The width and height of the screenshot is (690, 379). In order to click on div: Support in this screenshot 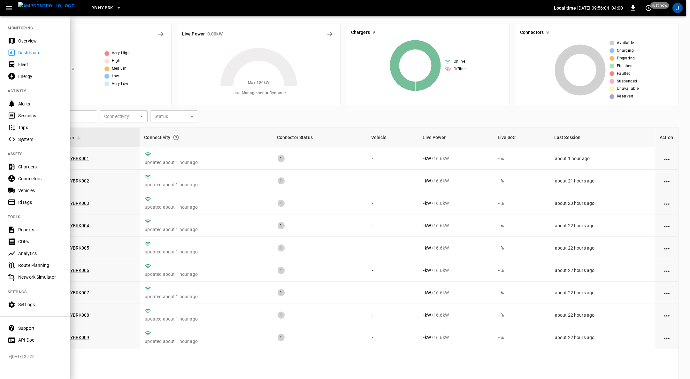, I will do `click(40, 328)`.